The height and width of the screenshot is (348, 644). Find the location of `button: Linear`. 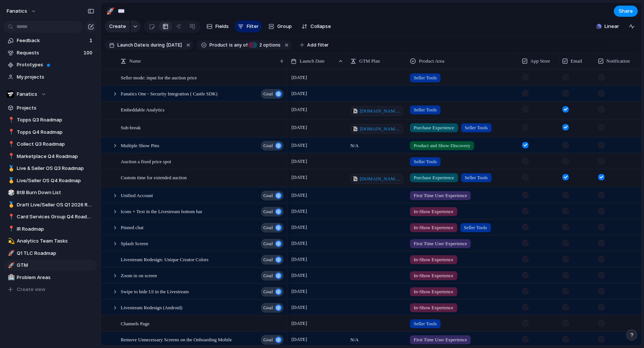

button: Linear is located at coordinates (608, 27).